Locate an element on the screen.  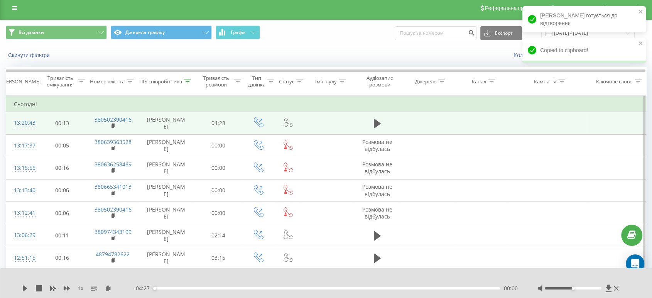
span: Графік is located at coordinates (238, 32).